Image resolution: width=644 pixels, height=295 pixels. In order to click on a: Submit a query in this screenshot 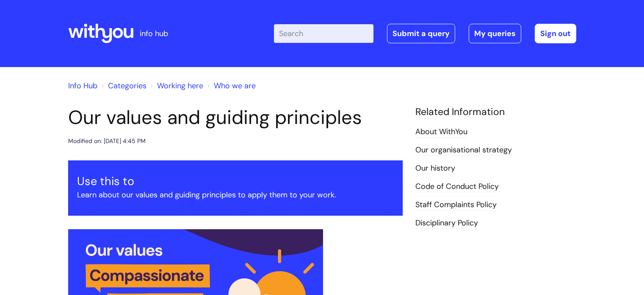, I will do `click(421, 34)`.